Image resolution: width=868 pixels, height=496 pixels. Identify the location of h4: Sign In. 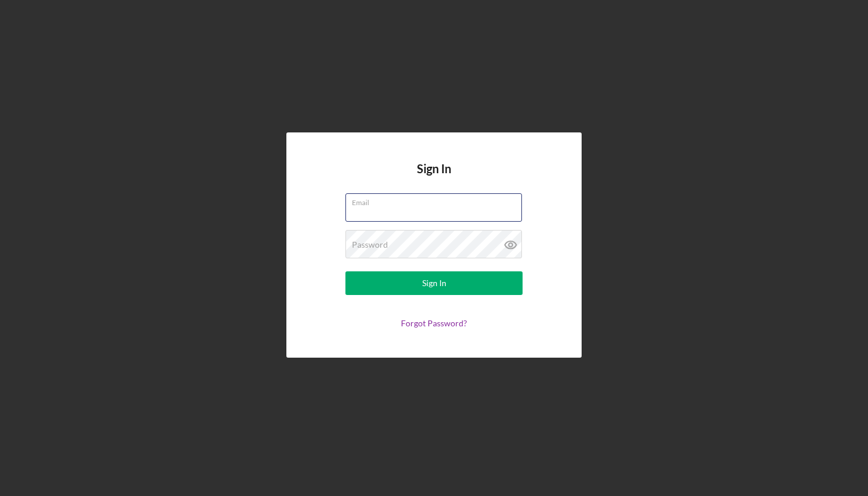
(434, 178).